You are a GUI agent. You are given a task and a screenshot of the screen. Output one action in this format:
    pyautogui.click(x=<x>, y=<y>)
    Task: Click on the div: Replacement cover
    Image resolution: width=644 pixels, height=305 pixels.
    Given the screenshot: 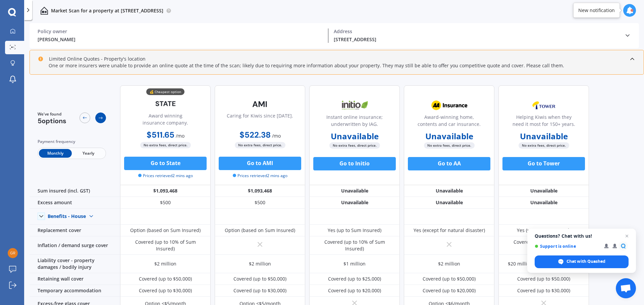 What is the action you would take?
    pyautogui.click(x=75, y=230)
    